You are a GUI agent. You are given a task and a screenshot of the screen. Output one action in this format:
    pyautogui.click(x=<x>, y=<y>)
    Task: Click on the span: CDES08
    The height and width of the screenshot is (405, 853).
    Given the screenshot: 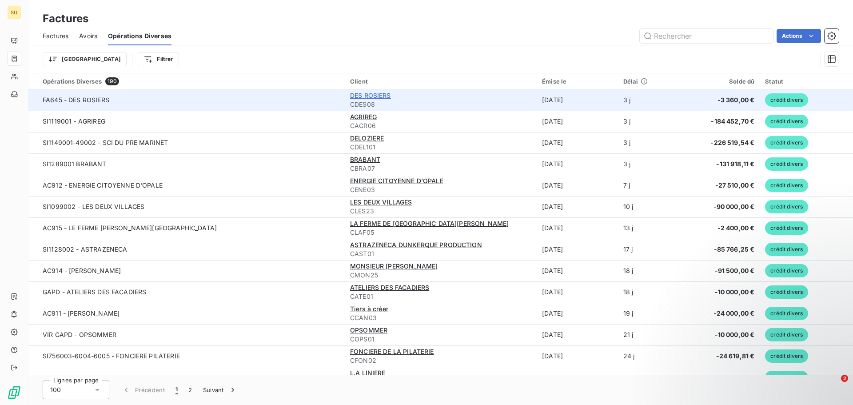 What is the action you would take?
    pyautogui.click(x=441, y=104)
    